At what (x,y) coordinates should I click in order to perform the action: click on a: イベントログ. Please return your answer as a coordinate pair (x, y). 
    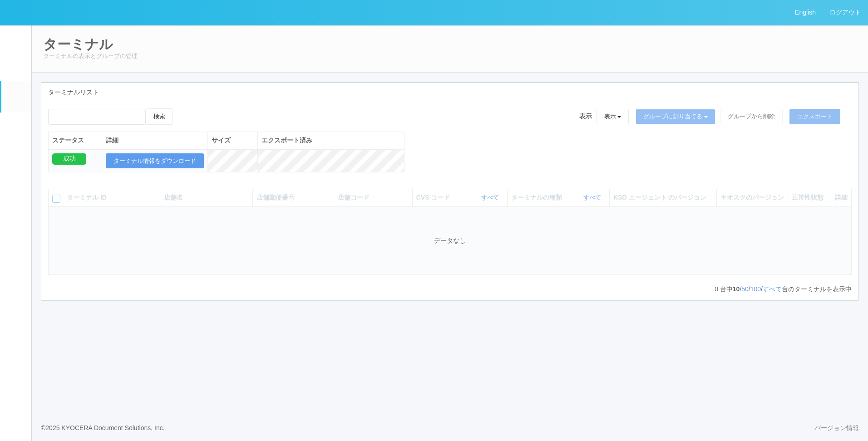
    Looking at the image, I should click on (16, 38).